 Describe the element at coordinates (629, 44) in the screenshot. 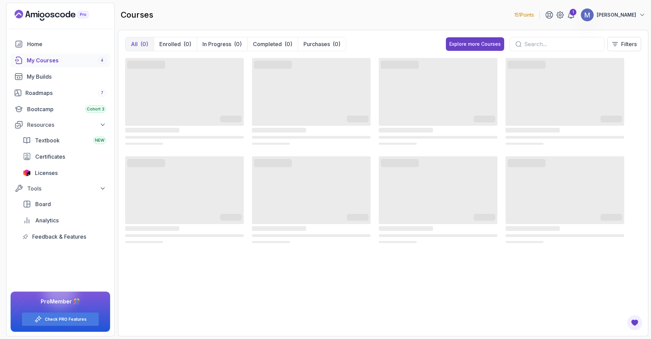

I see `p: Filters` at that location.